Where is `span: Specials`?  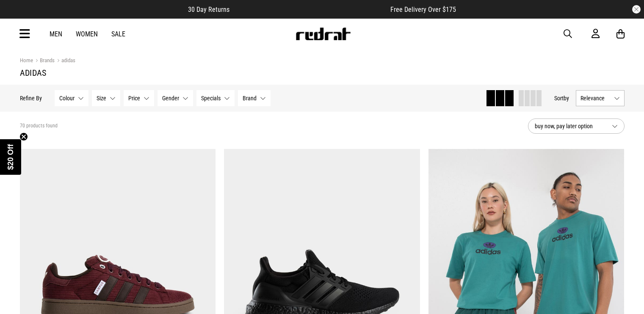
span: Specials is located at coordinates (211, 98).